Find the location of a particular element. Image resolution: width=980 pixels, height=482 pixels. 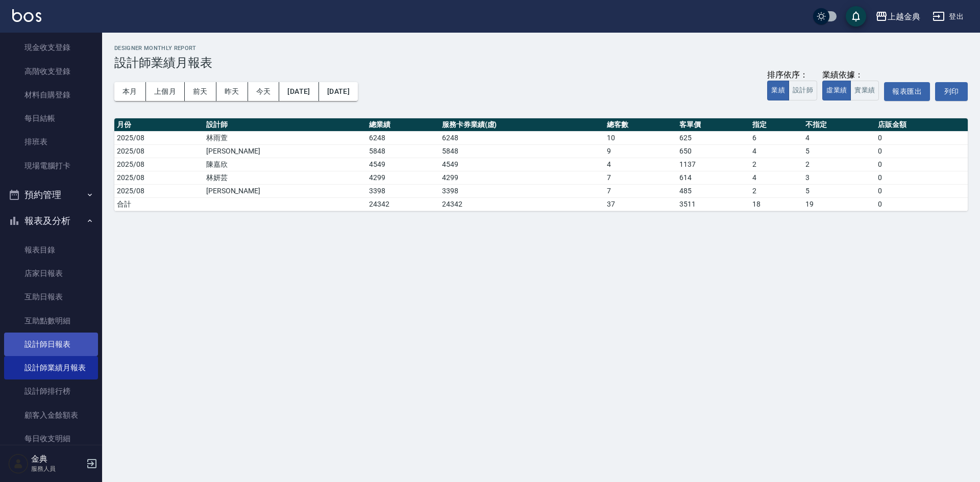

button: 報表匯出 is located at coordinates (907, 91).